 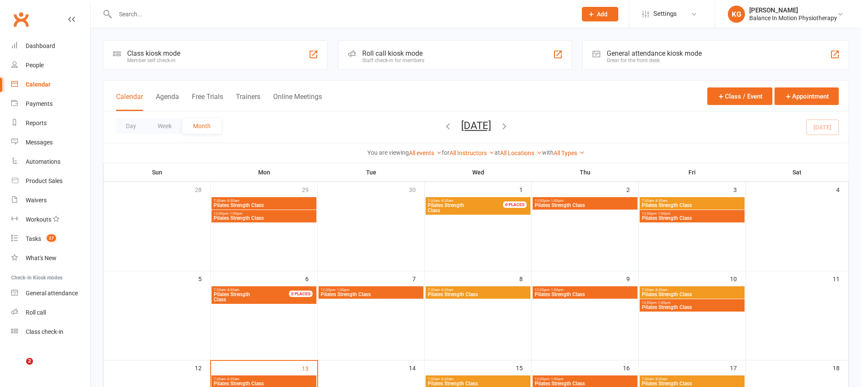 I want to click on a: Product Sales, so click(x=51, y=181).